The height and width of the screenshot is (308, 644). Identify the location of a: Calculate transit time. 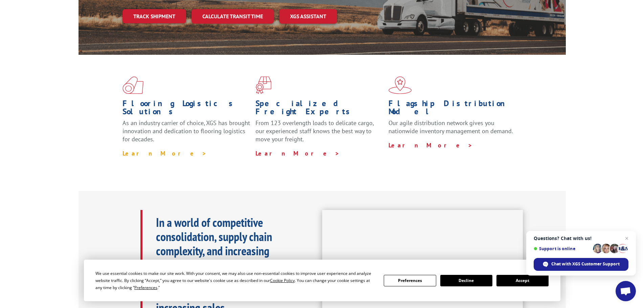
(233, 16).